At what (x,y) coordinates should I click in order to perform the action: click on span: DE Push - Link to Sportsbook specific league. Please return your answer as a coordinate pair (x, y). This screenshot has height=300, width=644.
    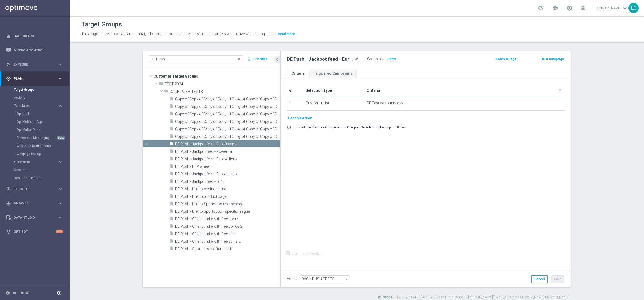
    Looking at the image, I should click on (227, 211).